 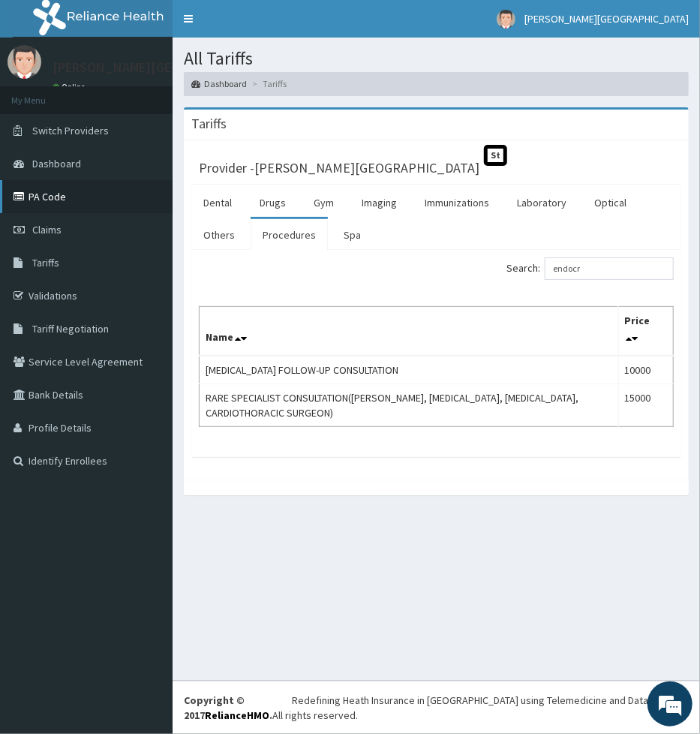 I want to click on a: Gym, so click(x=323, y=202).